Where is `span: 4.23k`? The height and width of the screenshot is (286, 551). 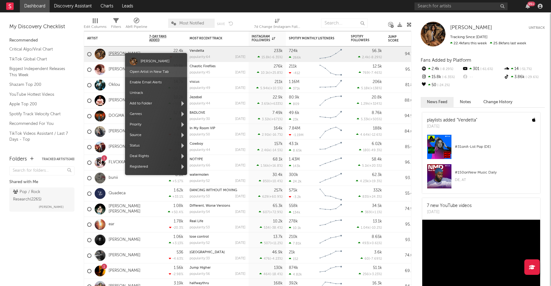 span: 4.23k is located at coordinates (364, 182).